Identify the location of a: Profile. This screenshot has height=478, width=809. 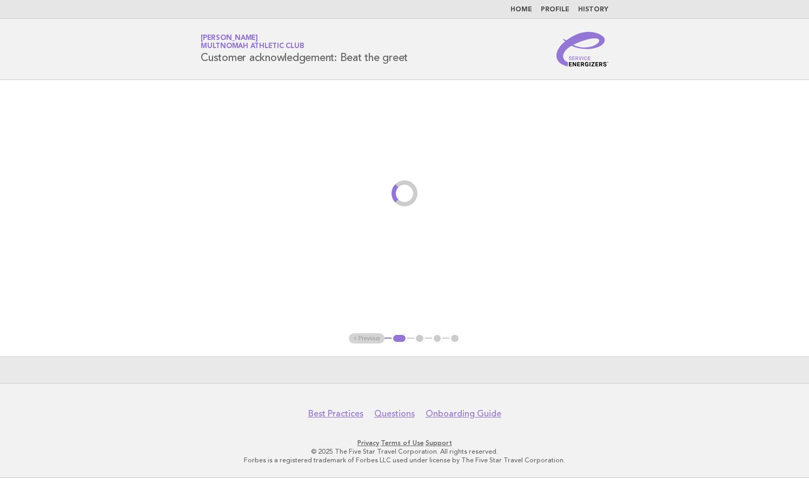
(555, 10).